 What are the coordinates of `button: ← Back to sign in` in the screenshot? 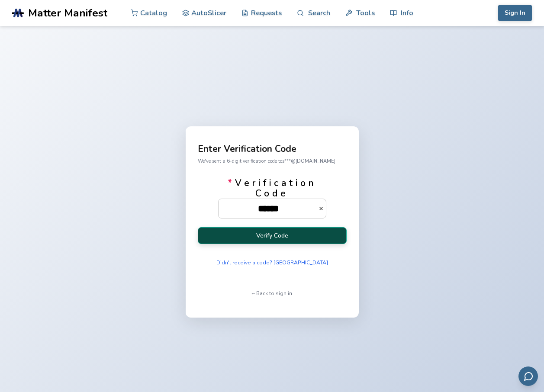 It's located at (272, 294).